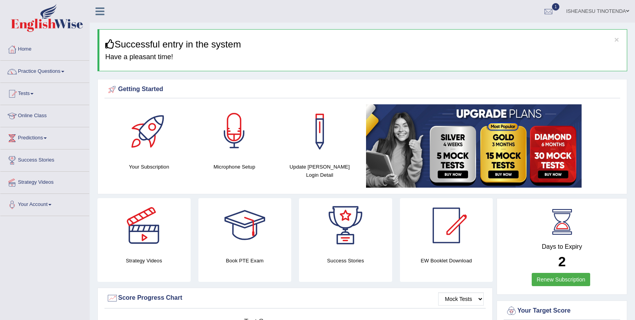  I want to click on a: Renew Subscription, so click(561, 280).